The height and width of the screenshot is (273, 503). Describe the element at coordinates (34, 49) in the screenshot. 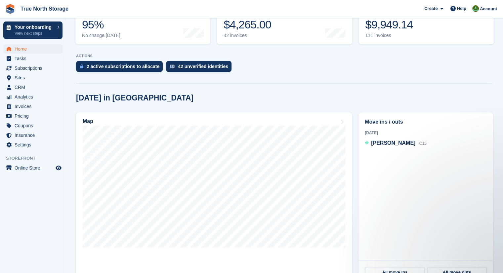

I see `span: Home` at that location.